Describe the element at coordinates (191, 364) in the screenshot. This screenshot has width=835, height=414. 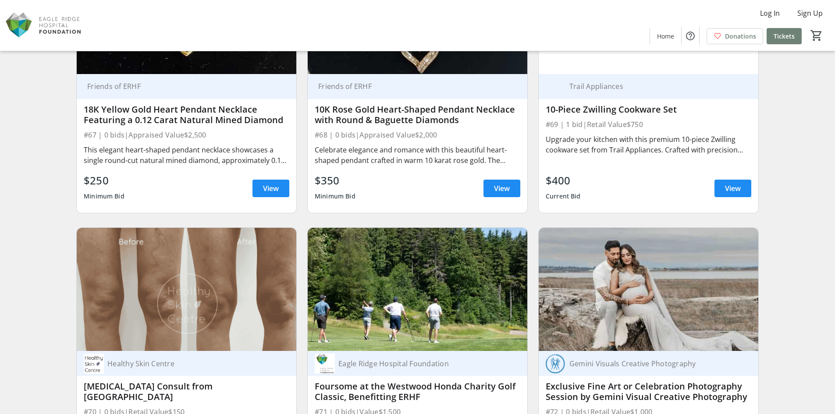
I see `div: Healthy Skin Centre` at that location.